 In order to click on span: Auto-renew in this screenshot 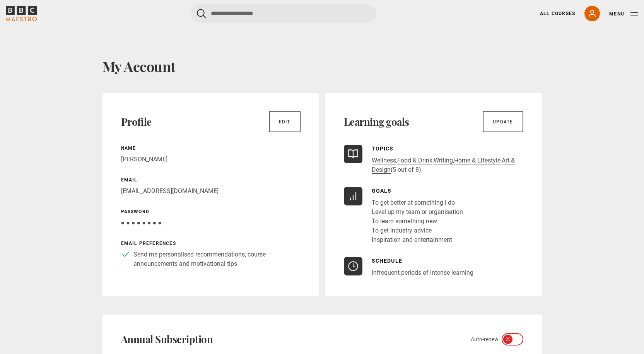, I will do `click(485, 339)`.